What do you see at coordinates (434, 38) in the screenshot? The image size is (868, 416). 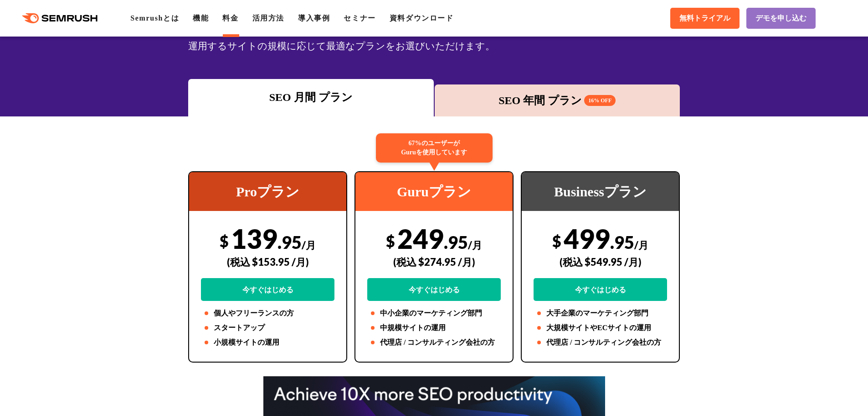 I see `div: SEOの3つの料金プランから、広告・SNS・市場調査ツールキットをご用意しています。業務領域や会社の規模、運用するサイトの規模に応じて最適なプランをお選びいただけます。` at bounding box center [434, 38].